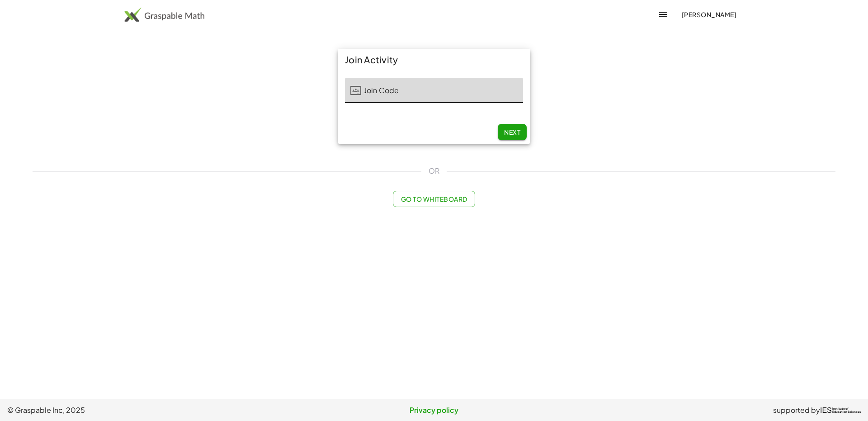 The image size is (868, 421). I want to click on div: Join Activity, so click(434, 60).